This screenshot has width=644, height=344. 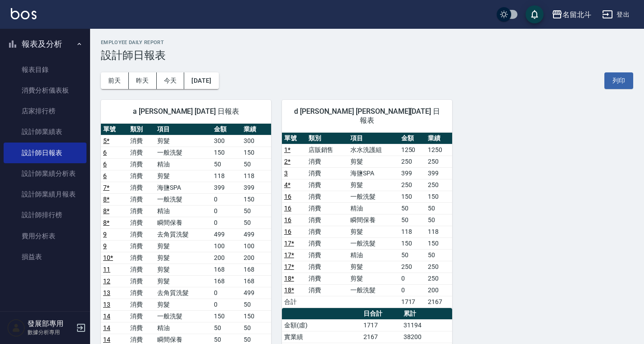 What do you see at coordinates (367, 220) in the screenshot?
I see `table: a dense table` at bounding box center [367, 220].